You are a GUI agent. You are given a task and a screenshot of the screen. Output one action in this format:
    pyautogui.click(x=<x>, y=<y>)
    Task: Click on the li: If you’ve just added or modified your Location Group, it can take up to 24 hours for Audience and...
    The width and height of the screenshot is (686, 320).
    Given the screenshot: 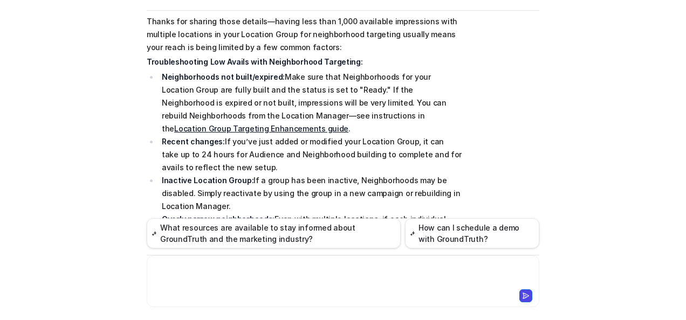 What is the action you would take?
    pyautogui.click(x=310, y=155)
    